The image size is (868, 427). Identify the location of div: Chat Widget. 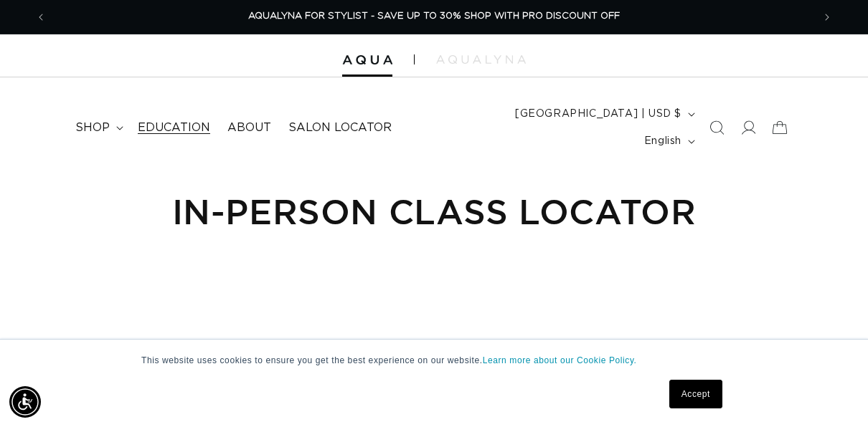
(832, 393).